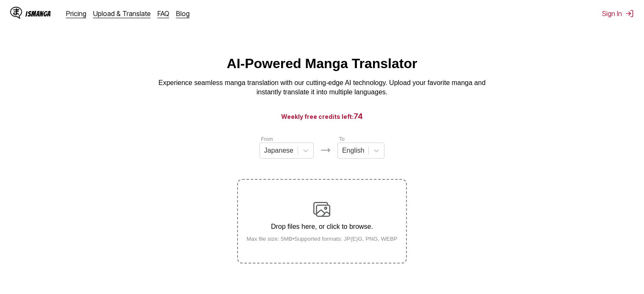  Describe the element at coordinates (322, 88) in the screenshot. I see `p: Experience seamless manga translation with our cutting-edge AI technology. Upload your favorite m...` at that location.